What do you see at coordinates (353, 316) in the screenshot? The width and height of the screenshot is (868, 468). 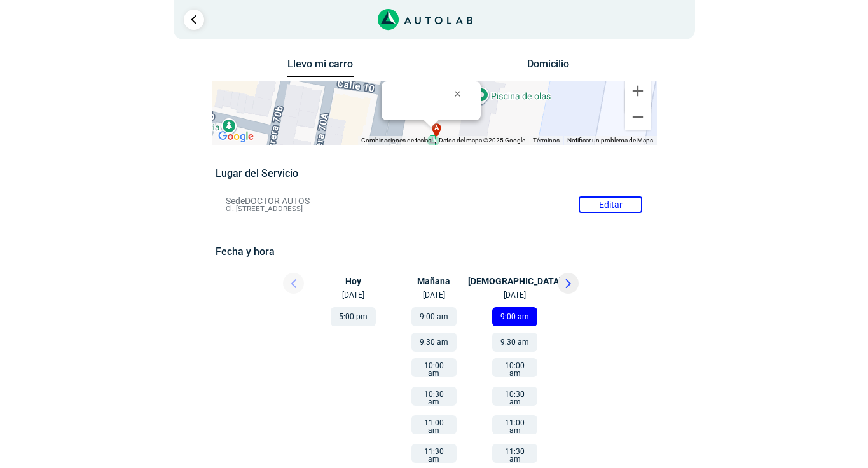 I see `button: 5:00 pm` at bounding box center [353, 316].